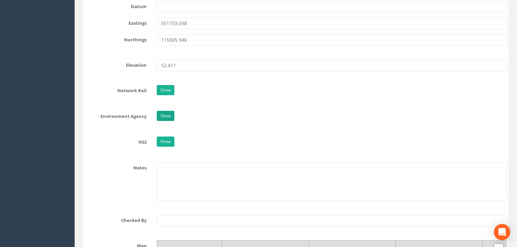 Image resolution: width=517 pixels, height=247 pixels. Describe the element at coordinates (116, 90) in the screenshot. I see `label: Network Rail` at that location.